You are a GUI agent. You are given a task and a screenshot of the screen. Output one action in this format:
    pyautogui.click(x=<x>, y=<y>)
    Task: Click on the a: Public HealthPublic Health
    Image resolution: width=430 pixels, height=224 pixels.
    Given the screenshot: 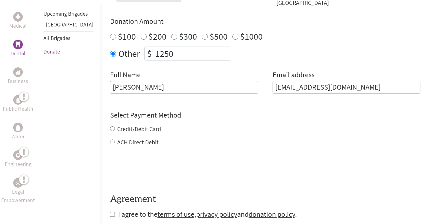 What is the action you would take?
    pyautogui.click(x=18, y=104)
    